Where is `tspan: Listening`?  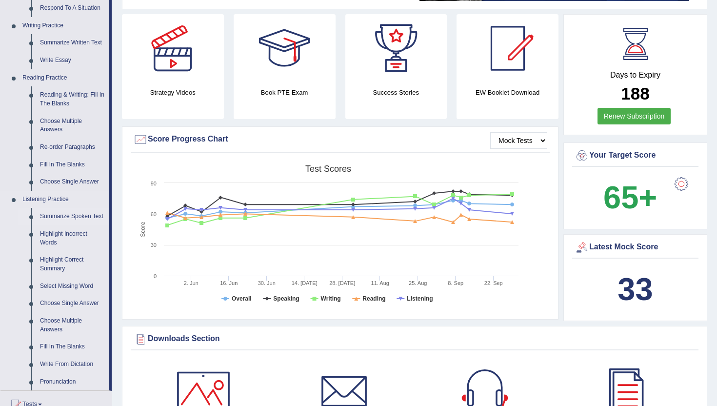 tspan: Listening is located at coordinates (419, 298).